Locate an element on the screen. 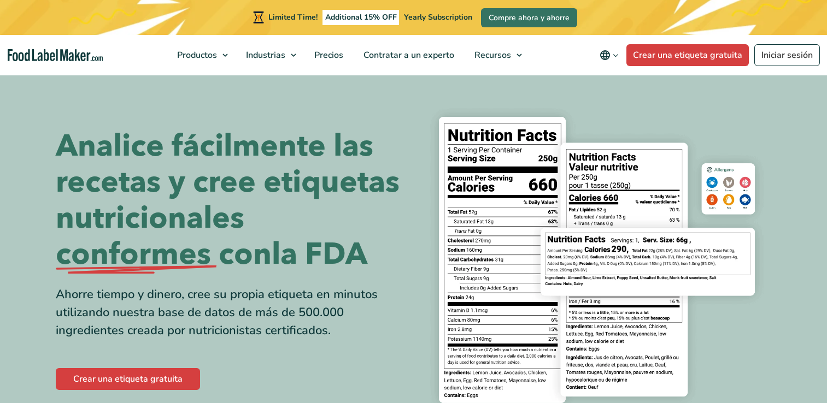 The image size is (827, 403). span: Yearly Subscription is located at coordinates (438, 17).